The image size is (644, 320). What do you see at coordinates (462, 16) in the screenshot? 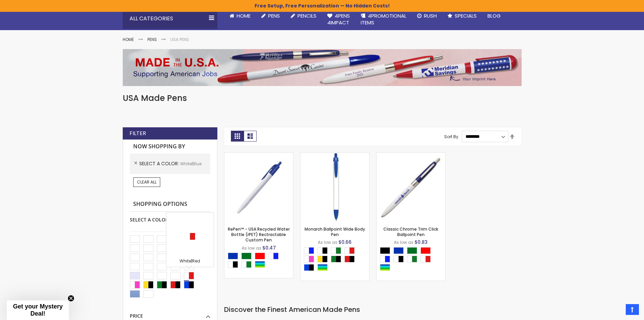
I see `a: Specials` at bounding box center [462, 16].